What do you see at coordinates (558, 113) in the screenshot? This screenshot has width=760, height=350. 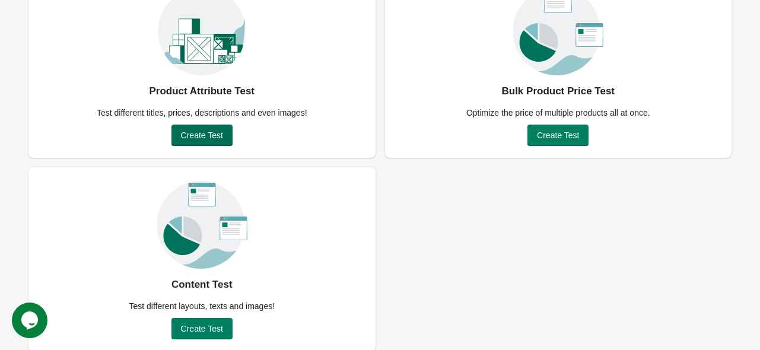 I see `div: Optimize the price of multiple products all at once.` at bounding box center [558, 113].